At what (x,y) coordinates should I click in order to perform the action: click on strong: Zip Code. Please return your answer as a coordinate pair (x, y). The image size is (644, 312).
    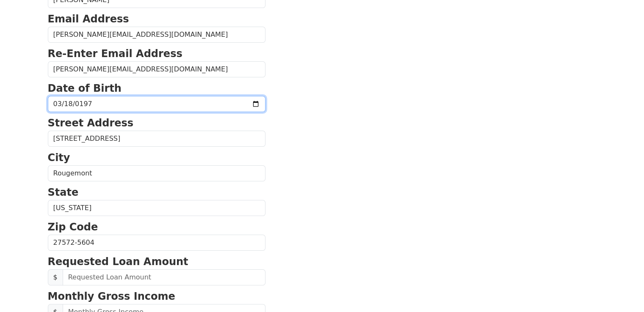
    Looking at the image, I should click on (73, 227).